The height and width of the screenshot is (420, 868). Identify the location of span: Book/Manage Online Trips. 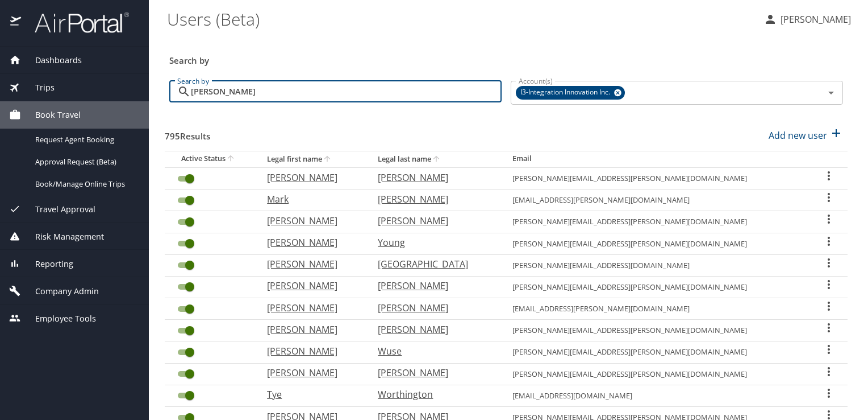
(85, 184).